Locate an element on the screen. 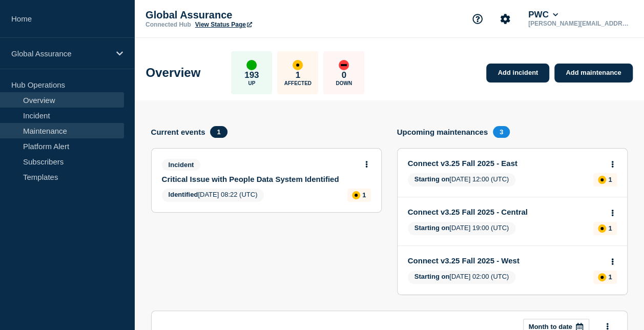 This screenshot has width=644, height=330. span: 1 is located at coordinates (218, 132).